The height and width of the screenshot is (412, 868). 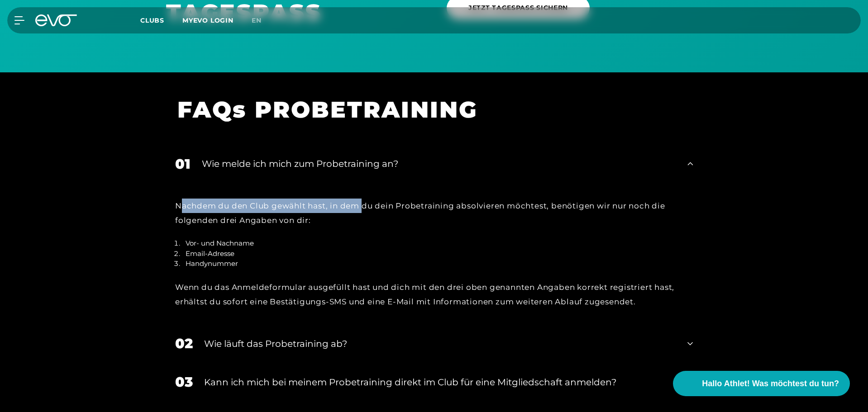 I want to click on a: Clubs, so click(x=161, y=20).